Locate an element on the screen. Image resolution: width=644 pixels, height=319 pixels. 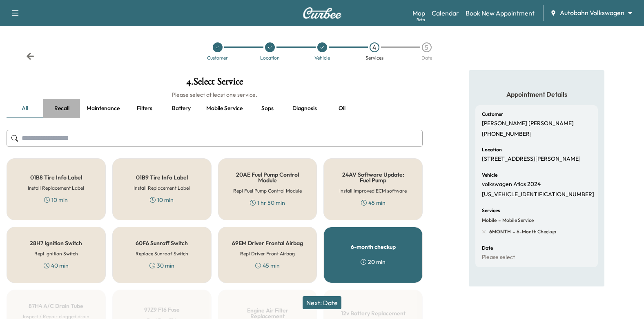
h5: 01B9 Tire Info Label is located at coordinates (162, 178).